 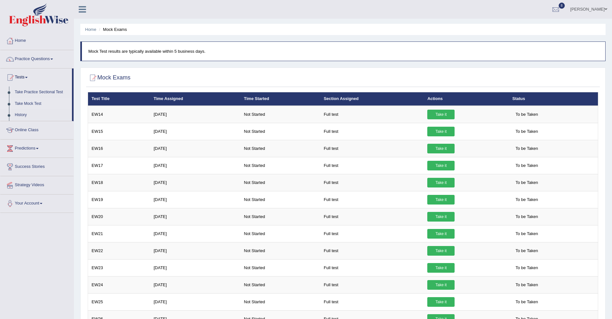 What do you see at coordinates (195, 99) in the screenshot?
I see `th: Time Assigned` at bounding box center [195, 99].